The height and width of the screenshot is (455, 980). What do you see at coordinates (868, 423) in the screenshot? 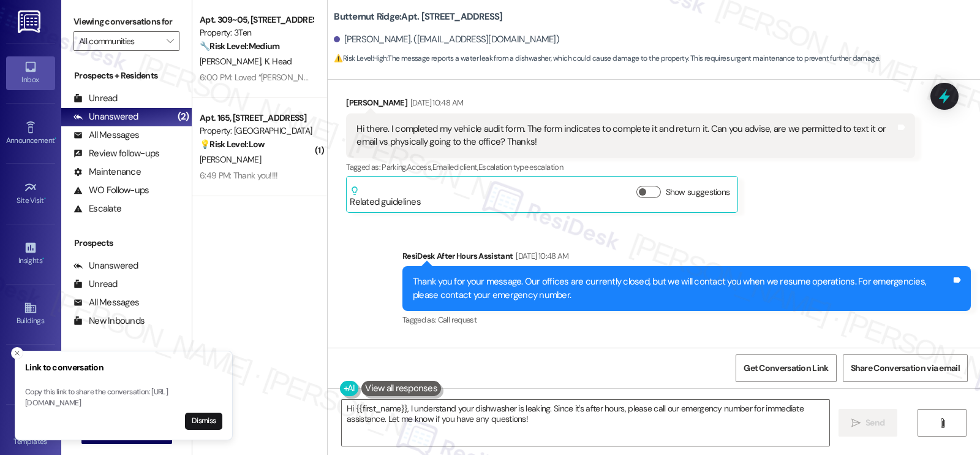
I see `button: Send` at bounding box center [868, 423].